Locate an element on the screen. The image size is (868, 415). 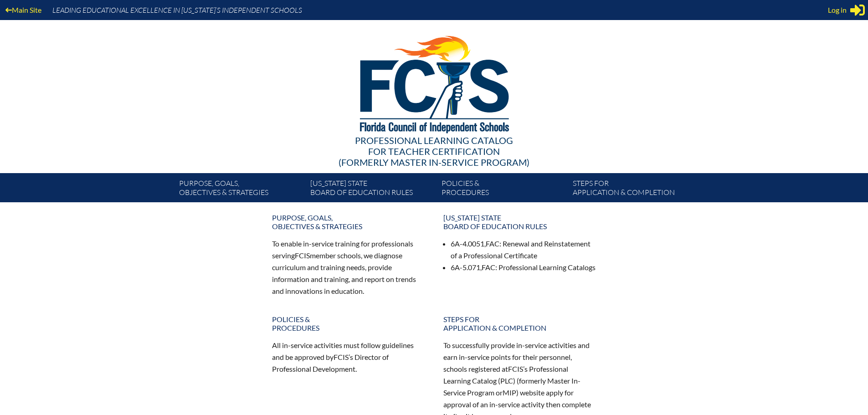
li: 6A-5.071, : Professional Learning Catalogs is located at coordinates (523, 268).